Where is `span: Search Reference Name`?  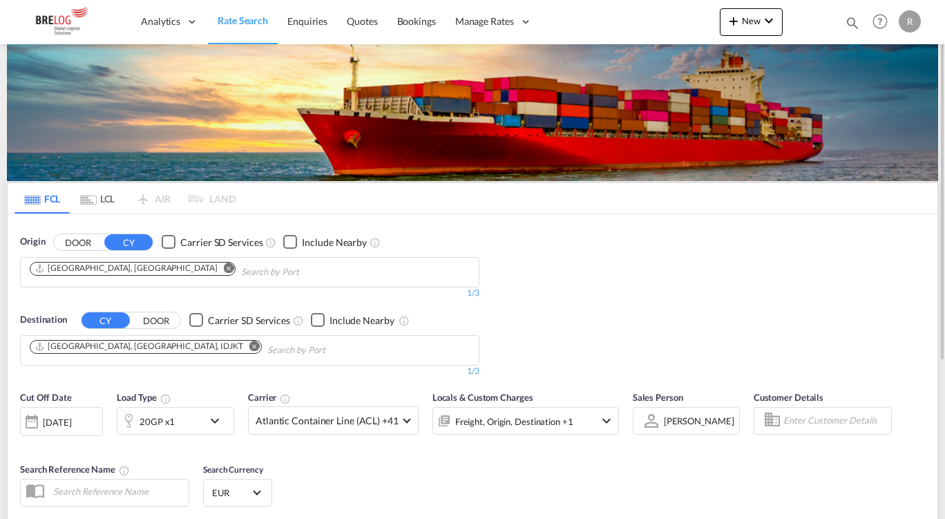
span: Search Reference Name is located at coordinates (75, 469).